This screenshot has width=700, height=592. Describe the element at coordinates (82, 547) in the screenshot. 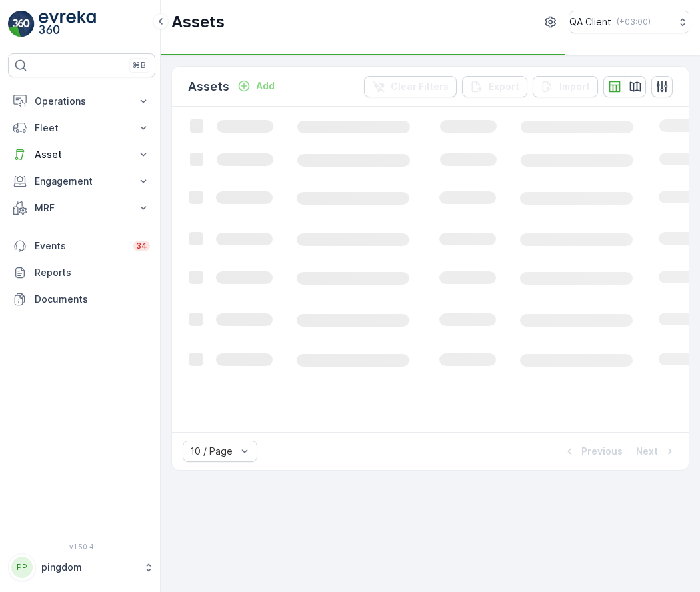

I see `span: v 1.50.4` at that location.